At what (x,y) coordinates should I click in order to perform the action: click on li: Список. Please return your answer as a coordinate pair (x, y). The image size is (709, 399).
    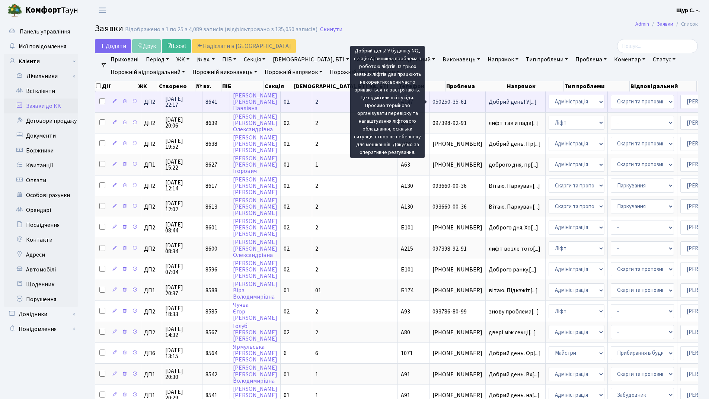
    Looking at the image, I should click on (685, 24).